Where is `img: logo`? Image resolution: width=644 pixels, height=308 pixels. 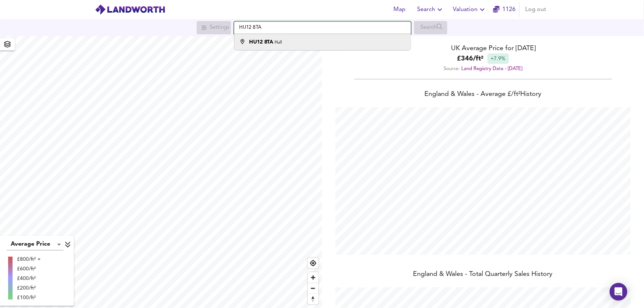
img: logo is located at coordinates (130, 9).